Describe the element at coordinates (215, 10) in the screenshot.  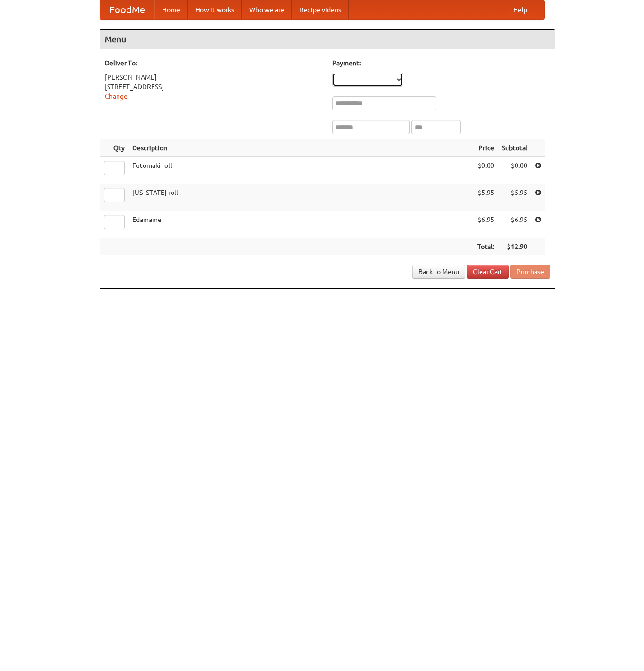
I see `a: How it works` at that location.